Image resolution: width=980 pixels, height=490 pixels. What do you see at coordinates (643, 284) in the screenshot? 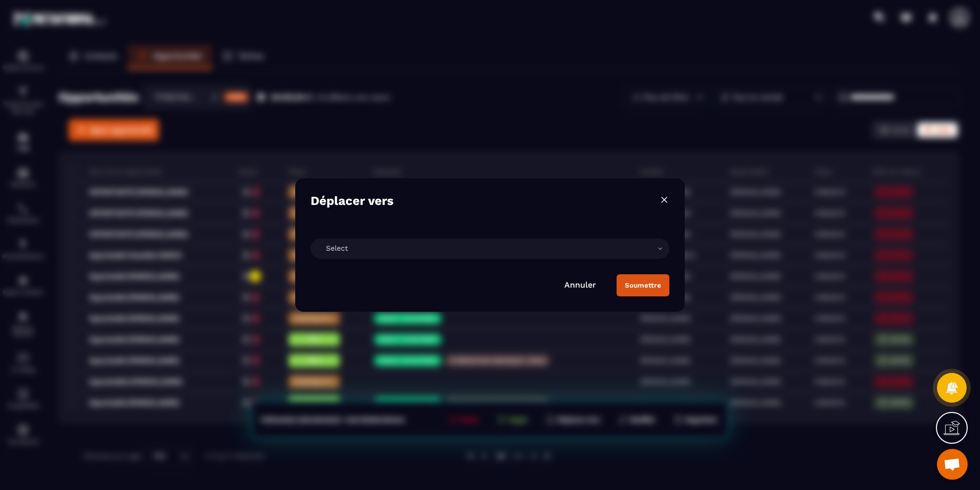
I see `button: Soumettre` at bounding box center [643, 284].